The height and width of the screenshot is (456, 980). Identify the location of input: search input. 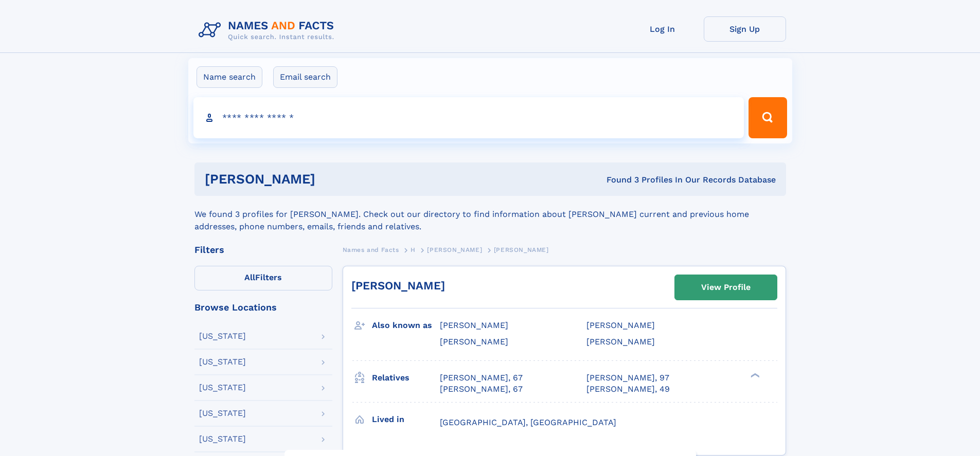
(469, 118).